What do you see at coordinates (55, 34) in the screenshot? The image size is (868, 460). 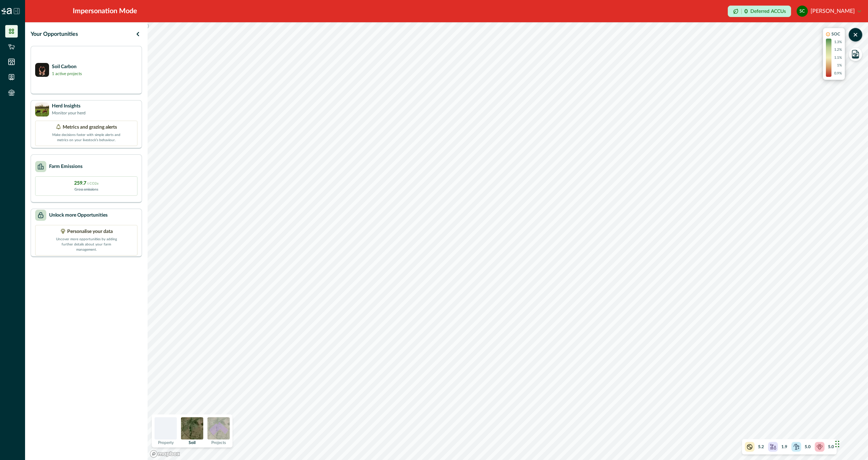 I see `p: Your Opportunities` at bounding box center [55, 34].